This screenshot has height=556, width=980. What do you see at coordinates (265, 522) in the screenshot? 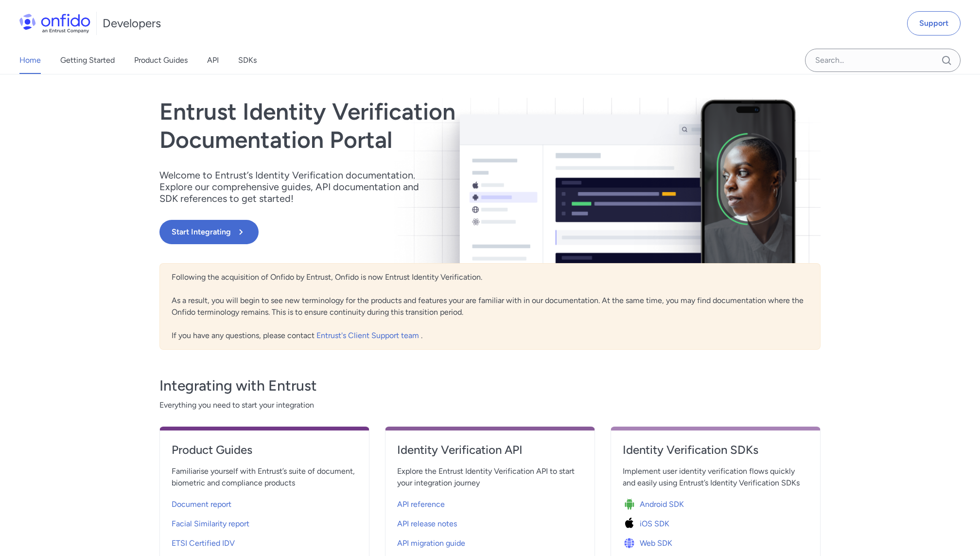
I see `a: Facial Similarity report` at bounding box center [265, 522].